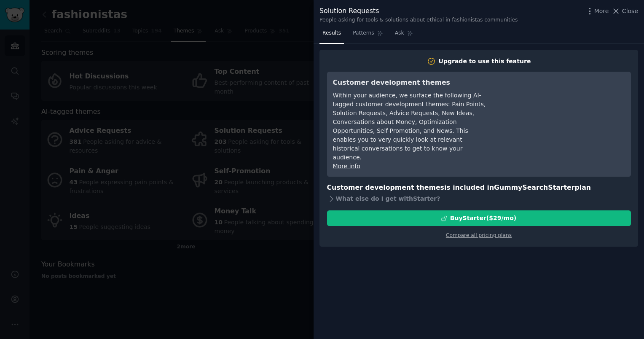 Image resolution: width=644 pixels, height=339 pixels. I want to click on span: More, so click(602, 11).